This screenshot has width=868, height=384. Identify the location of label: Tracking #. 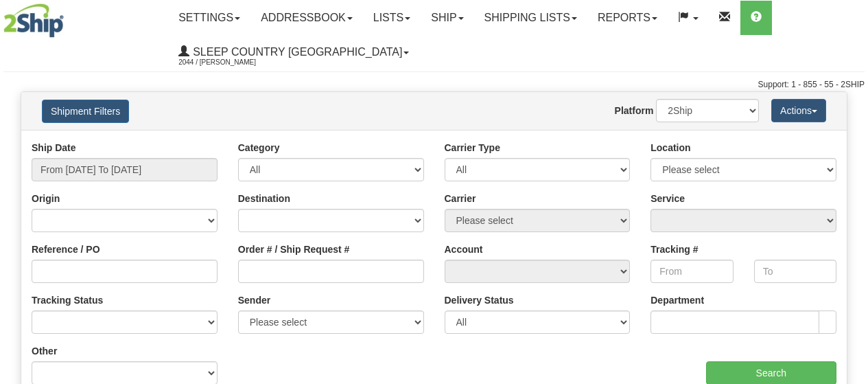
(674, 249).